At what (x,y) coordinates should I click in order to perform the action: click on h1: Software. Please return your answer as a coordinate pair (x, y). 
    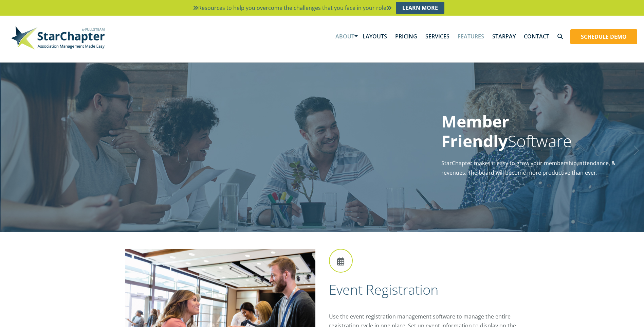
    Looking at the image, I should click on (535, 131).